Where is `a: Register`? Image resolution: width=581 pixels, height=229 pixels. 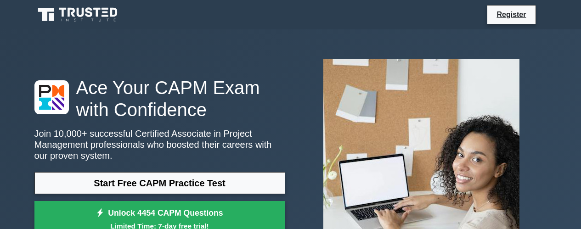 a: Register is located at coordinates (512, 14).